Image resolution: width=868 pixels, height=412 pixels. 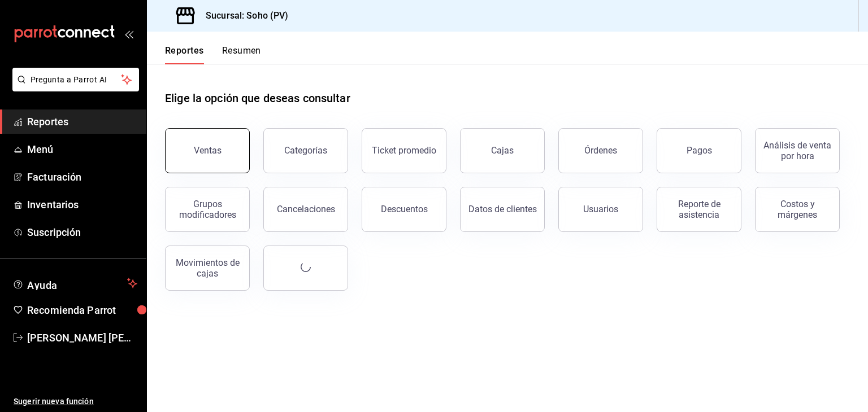 What do you see at coordinates (82, 310) in the screenshot?
I see `span: Recomienda Parrot` at bounding box center [82, 310].